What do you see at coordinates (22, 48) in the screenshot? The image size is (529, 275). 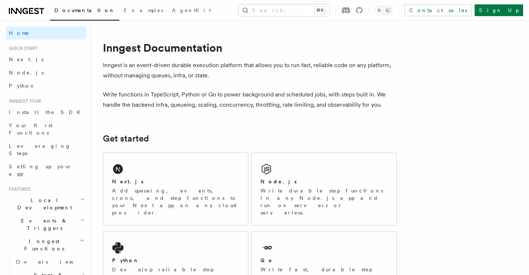 I see `span: Quick start` at bounding box center [22, 48].